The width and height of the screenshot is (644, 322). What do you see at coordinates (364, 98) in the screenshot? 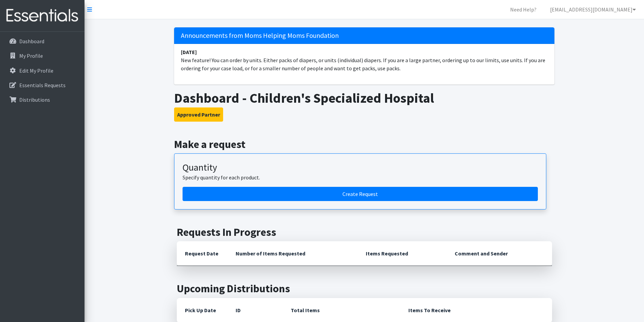
I see `h1: Dashboard - Children's Specialized Hospital` at bounding box center [364, 98].